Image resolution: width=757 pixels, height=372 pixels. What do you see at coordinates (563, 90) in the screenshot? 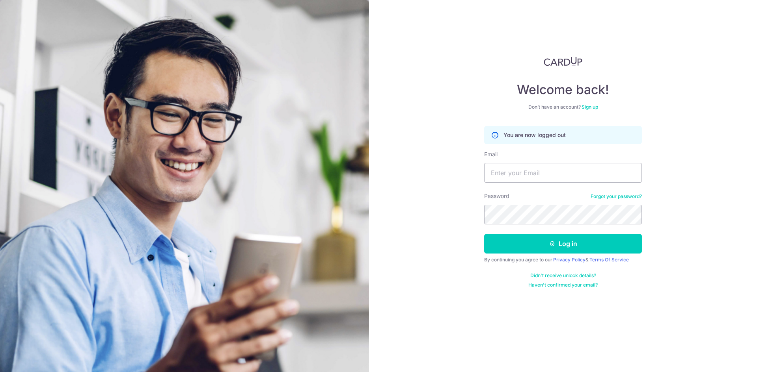
I see `h4: Welcome back!` at bounding box center [563, 90].